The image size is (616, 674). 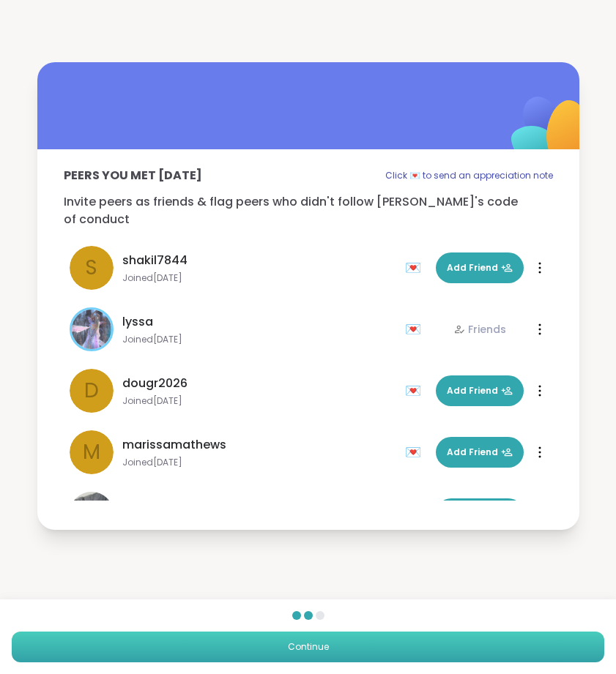 I want to click on img: lyssa, so click(x=92, y=330).